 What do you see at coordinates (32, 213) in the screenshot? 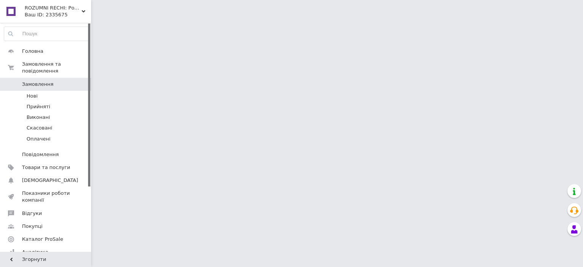
I see `span: Відгуки` at bounding box center [32, 213].